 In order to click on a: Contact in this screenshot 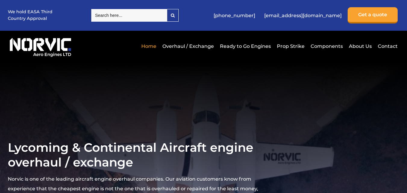, I will do `click(387, 46)`.